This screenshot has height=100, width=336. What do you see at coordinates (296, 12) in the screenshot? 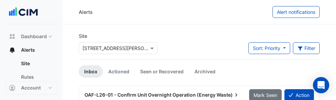
I see `button: Alert notifications` at bounding box center [296, 12].